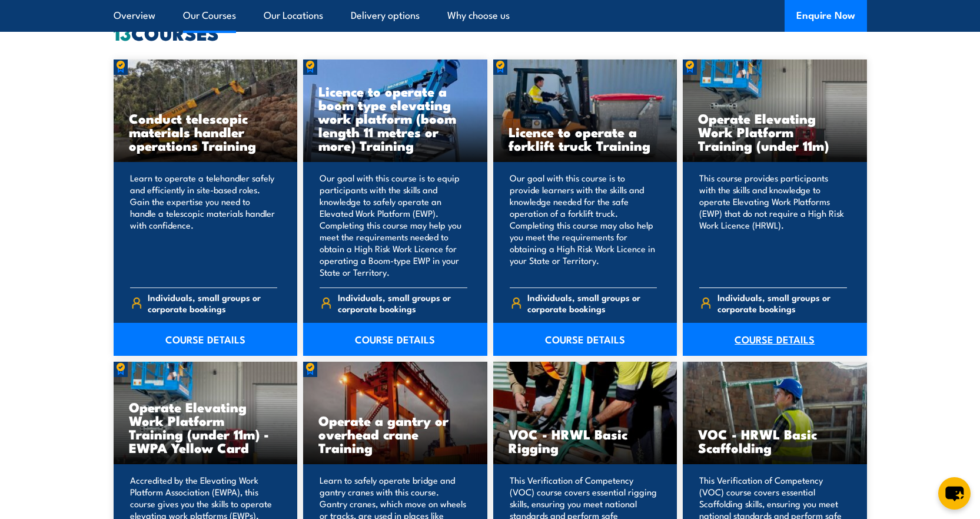  Describe the element at coordinates (490, 32) in the screenshot. I see `h2: COURSES` at that location.